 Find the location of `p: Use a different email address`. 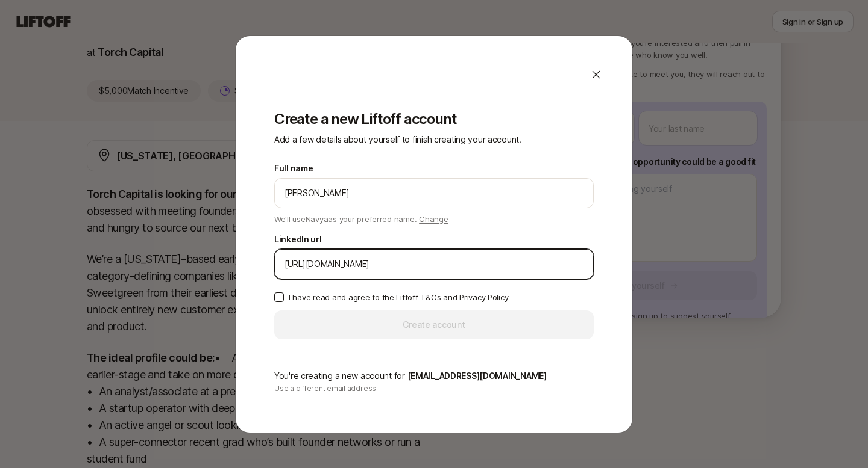

p: Use a different email address is located at coordinates (434, 388).